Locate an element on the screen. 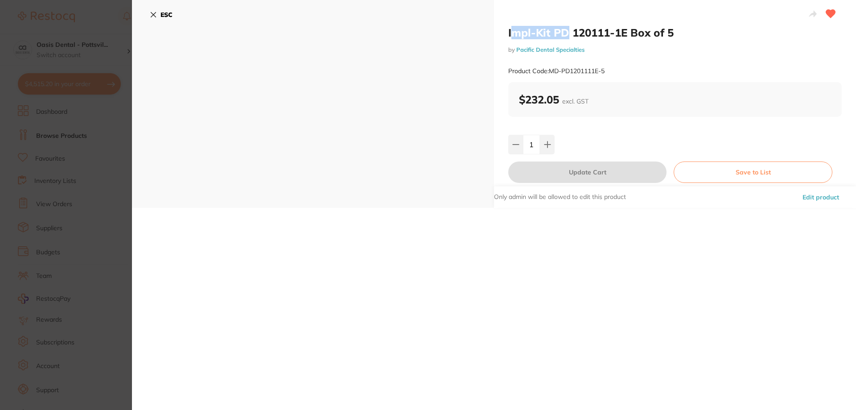 This screenshot has width=856, height=410. h2: Impl-Kit PD 120111-1E Box of 5 is located at coordinates (675, 33).